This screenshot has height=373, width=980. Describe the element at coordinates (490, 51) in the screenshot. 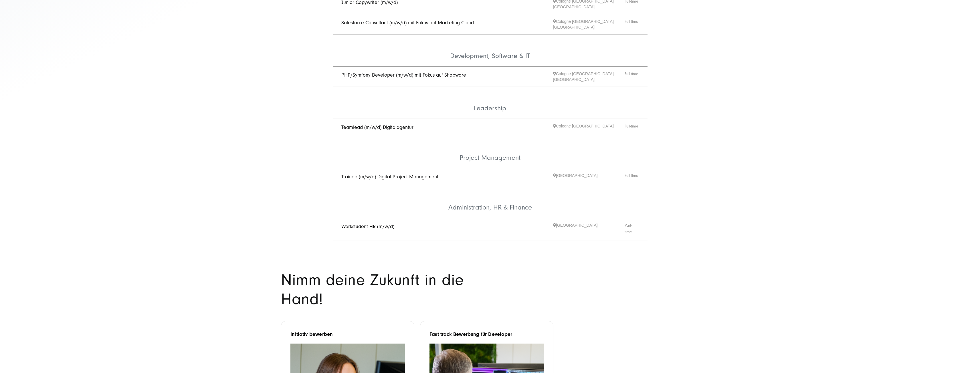

I see `li: Development, Software & IT` at that location.